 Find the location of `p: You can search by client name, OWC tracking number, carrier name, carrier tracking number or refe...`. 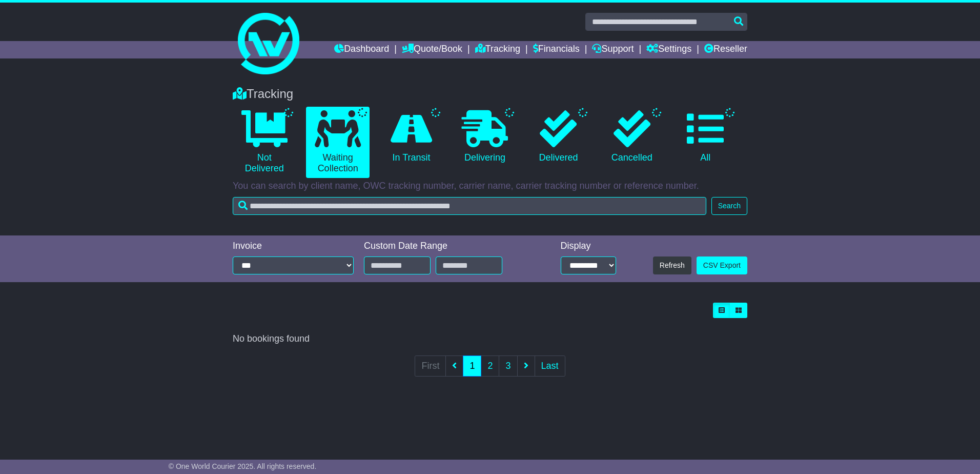

p: You can search by client name, OWC tracking number, carrier name, carrier tracking number or refe... is located at coordinates (490, 186).